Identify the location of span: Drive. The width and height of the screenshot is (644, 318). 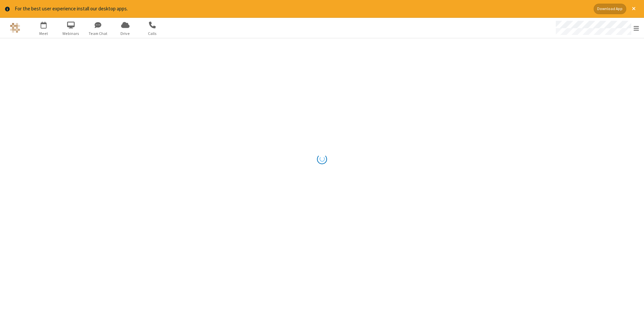
(125, 33).